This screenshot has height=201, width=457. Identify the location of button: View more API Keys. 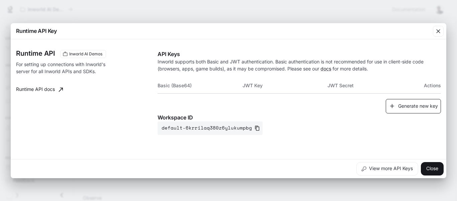
(387, 168).